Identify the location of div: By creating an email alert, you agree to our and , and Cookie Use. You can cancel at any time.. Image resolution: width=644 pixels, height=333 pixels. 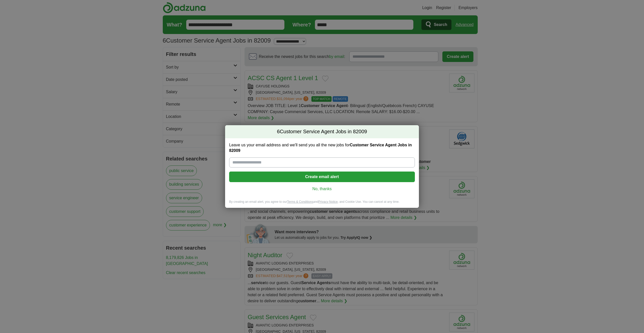
(322, 204).